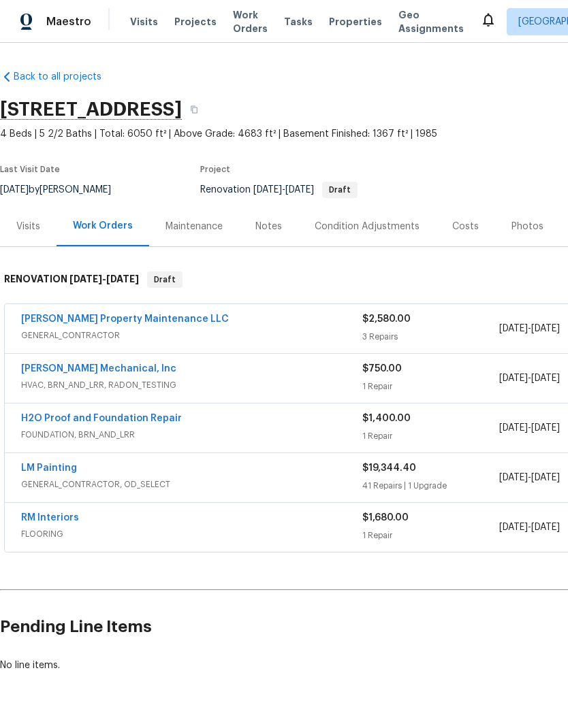  I want to click on span: FOUNDATION, BRN_AND_LRR, so click(192, 435).